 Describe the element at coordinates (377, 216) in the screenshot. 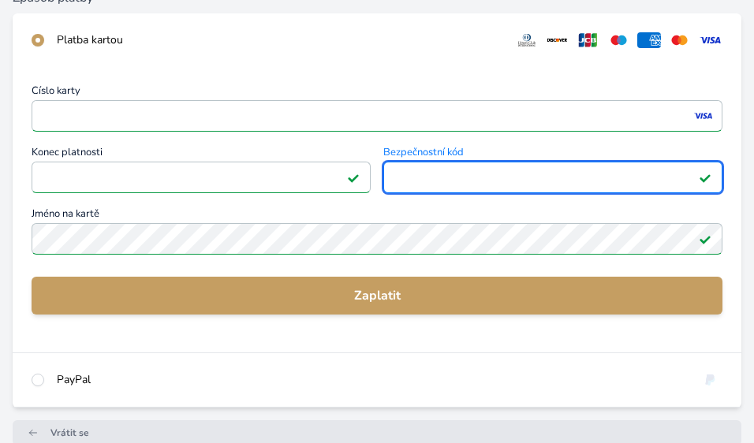

I see `span: Jméno na kartě` at that location.